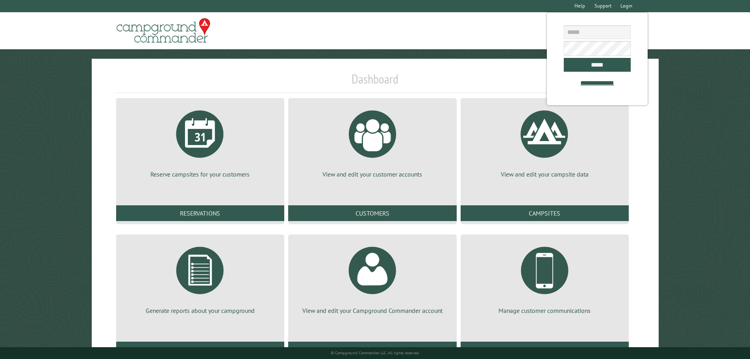 The height and width of the screenshot is (359, 750). Describe the element at coordinates (372, 310) in the screenshot. I see `p: View and edit your Campground Commander account` at that location.